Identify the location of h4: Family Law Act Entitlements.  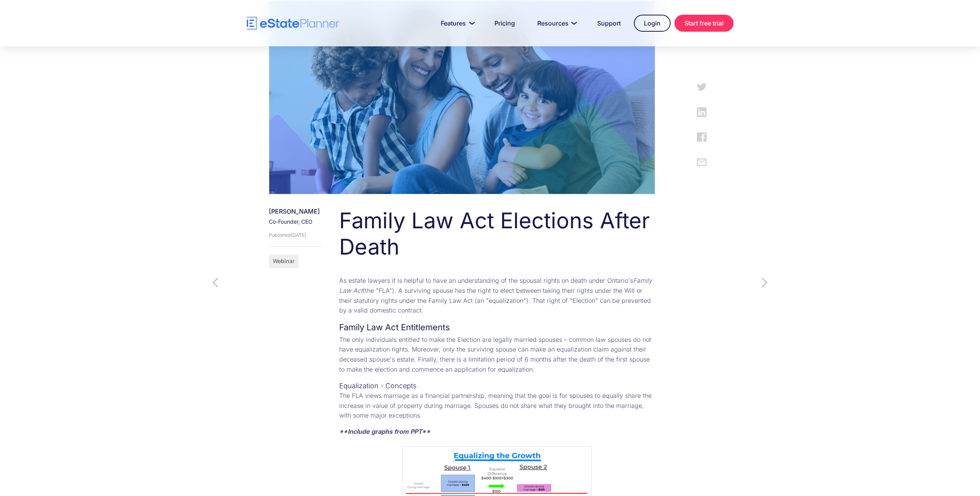
(497, 327).